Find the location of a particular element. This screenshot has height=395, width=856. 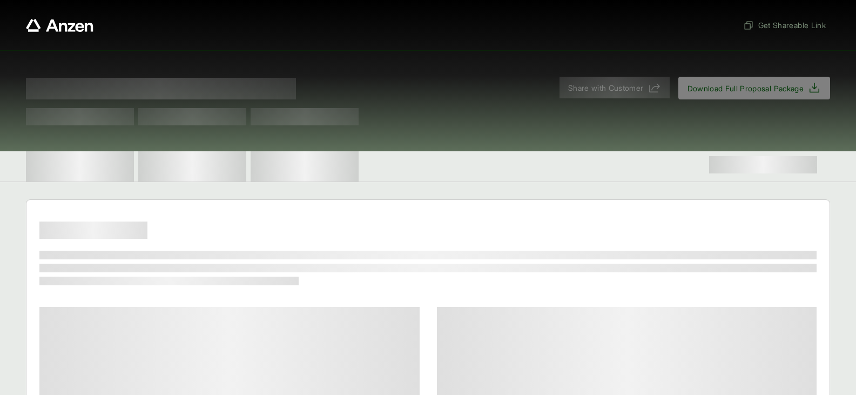

a: Anzen website is located at coordinates (59, 25).